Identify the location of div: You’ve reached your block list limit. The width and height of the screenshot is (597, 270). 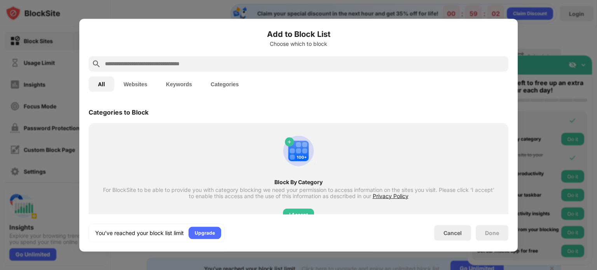
(140, 233).